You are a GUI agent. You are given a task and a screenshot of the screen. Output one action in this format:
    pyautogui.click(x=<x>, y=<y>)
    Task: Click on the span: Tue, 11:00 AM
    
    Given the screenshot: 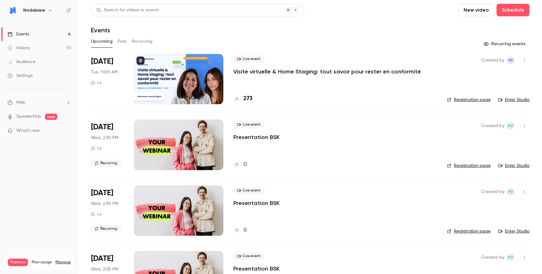 What is the action you would take?
    pyautogui.click(x=104, y=72)
    